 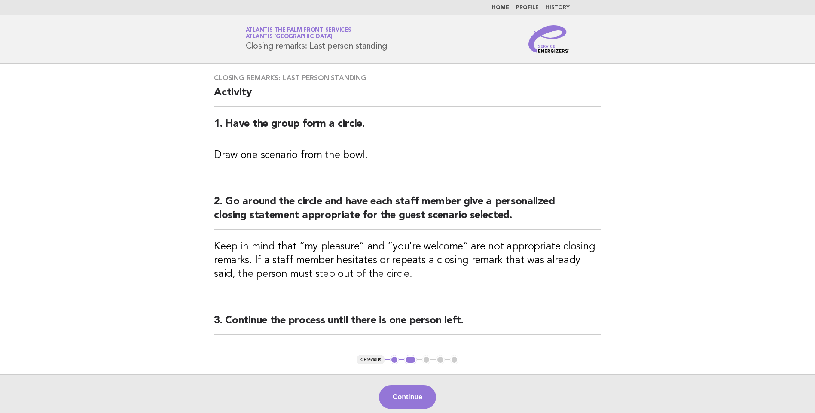 I want to click on button: 2, so click(x=410, y=360).